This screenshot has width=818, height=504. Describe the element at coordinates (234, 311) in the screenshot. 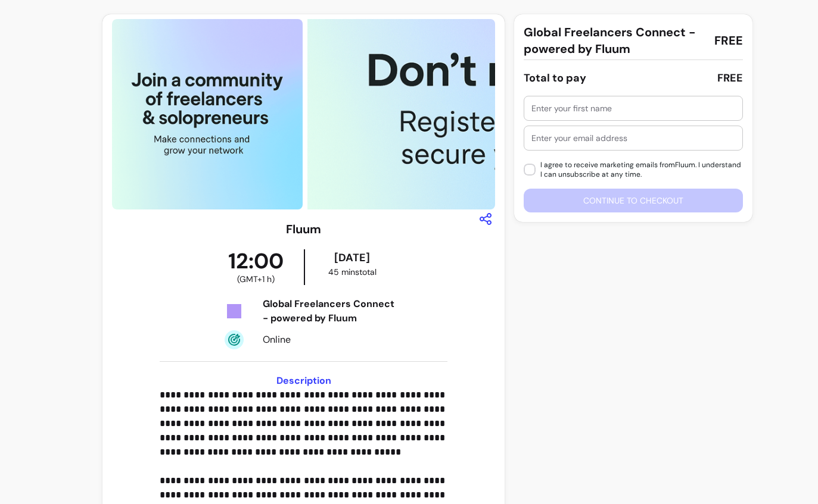

I see `img: Tickets Icon` at that location.